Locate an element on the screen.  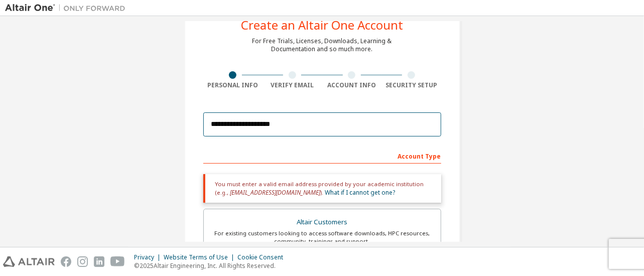
div: Verify Email is located at coordinates (292, 85).